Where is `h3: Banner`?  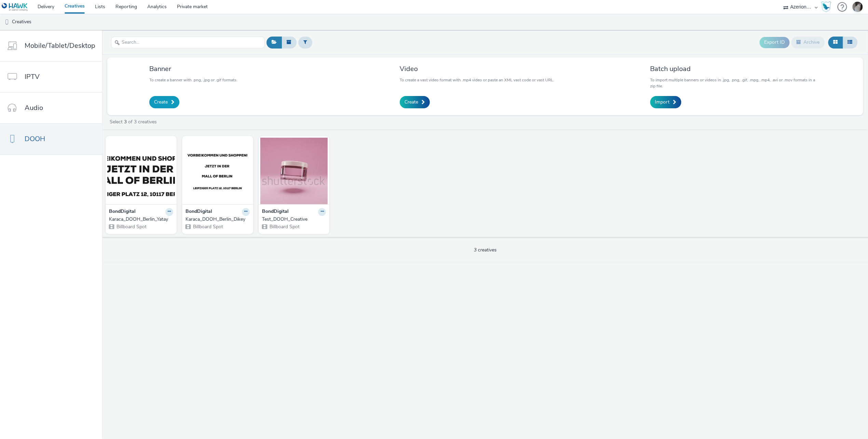
h3: Banner is located at coordinates (193, 69).